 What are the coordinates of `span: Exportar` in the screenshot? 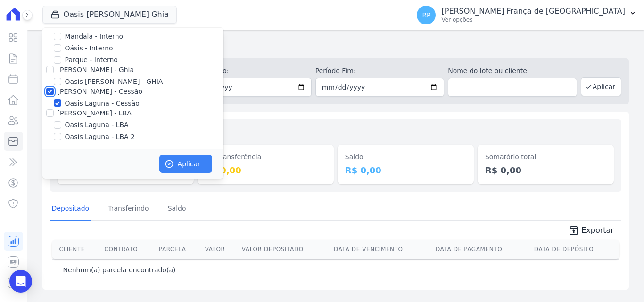 It's located at (597, 231).